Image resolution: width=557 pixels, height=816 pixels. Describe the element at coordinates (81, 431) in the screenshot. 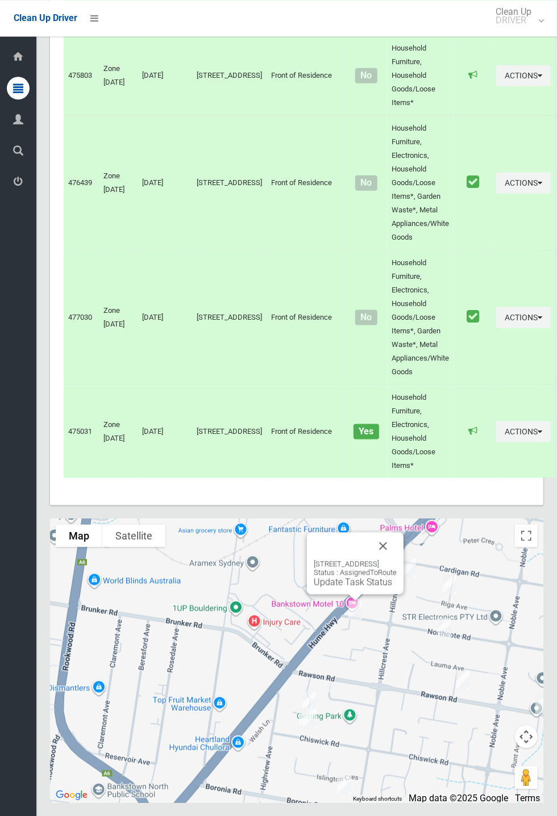

I see `td: 475031` at that location.